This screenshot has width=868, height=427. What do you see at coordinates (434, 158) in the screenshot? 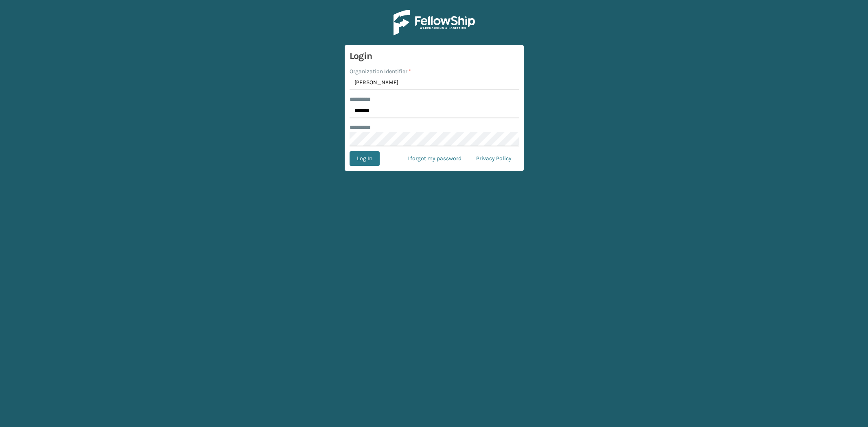
I see `a: I forgot my password` at bounding box center [434, 158].